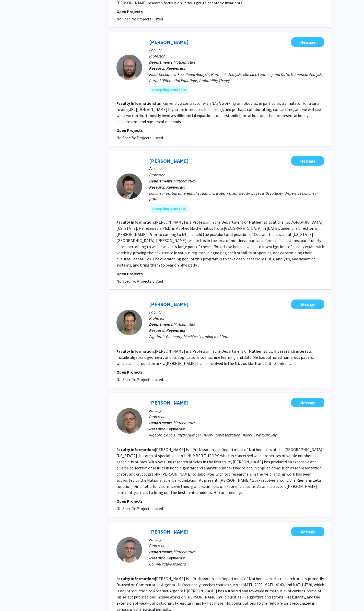  What do you see at coordinates (237, 196) in the screenshot?
I see `div: nonlinear partial differential equations, water waves, steady waves with vorticity, dispersive no...` at bounding box center [237, 196].